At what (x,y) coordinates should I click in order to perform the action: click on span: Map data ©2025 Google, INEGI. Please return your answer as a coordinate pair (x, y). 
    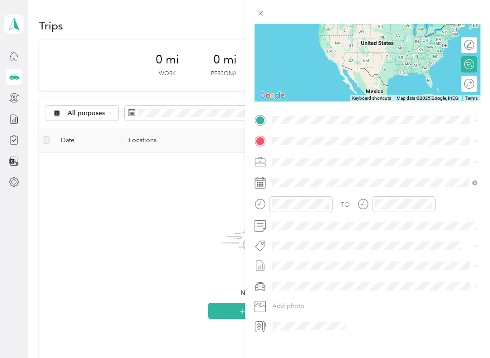
    Looking at the image, I should click on (428, 98).